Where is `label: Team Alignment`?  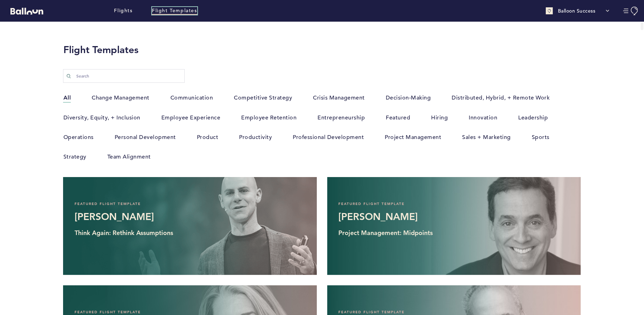 label: Team Alignment is located at coordinates (129, 157).